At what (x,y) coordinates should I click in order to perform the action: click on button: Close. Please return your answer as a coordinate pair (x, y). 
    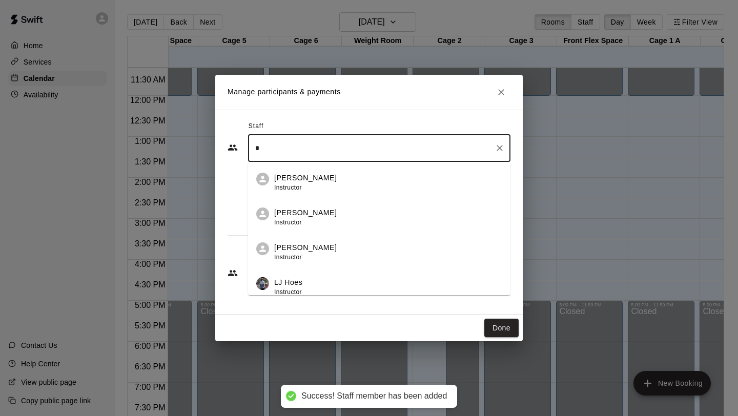
    Looking at the image, I should click on (501, 92).